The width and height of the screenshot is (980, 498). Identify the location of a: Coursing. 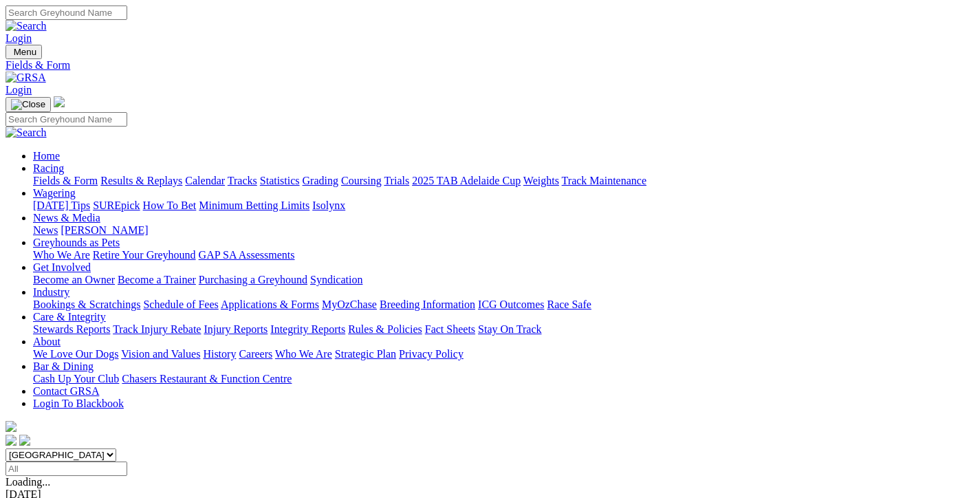
(361, 180).